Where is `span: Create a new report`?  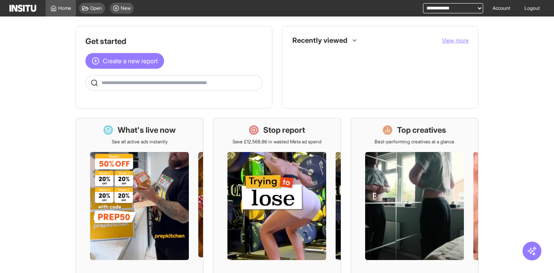 span: Create a new report is located at coordinates (130, 61).